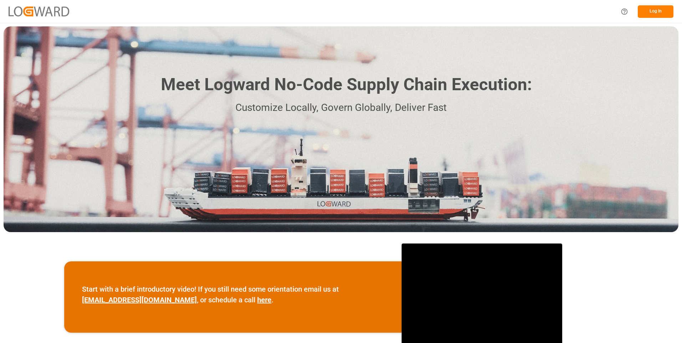  I want to click on img: Logward_new_orange.png, so click(39, 11).